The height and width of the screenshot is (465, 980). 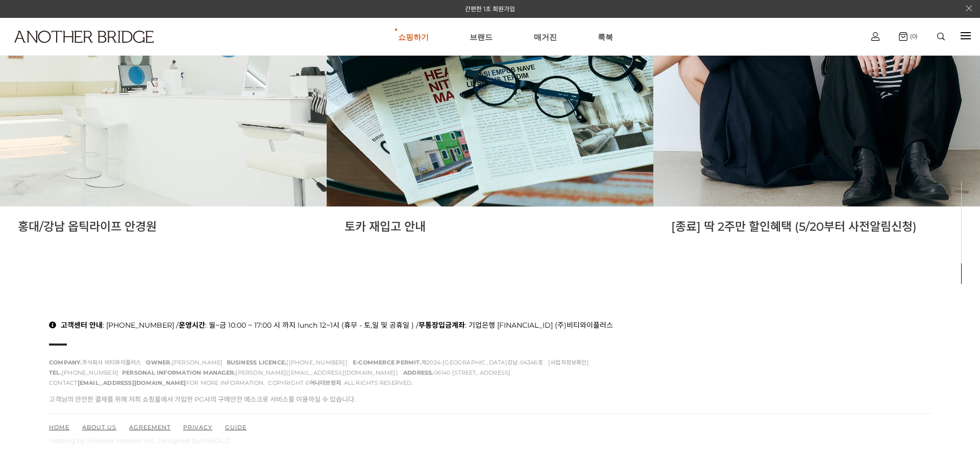 What do you see at coordinates (817, 225) in the screenshot?
I see `p: [종료] 딱 2주만 할인혜택 (5/20부터 사전알림신청)` at bounding box center [817, 225].